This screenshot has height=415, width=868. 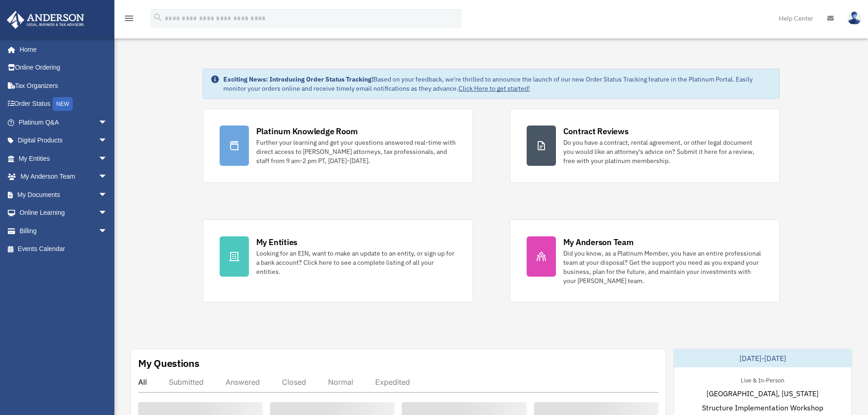 What do you see at coordinates (663, 152) in the screenshot?
I see `div: Do you have a contract, rental agreement, or other legal document you would like an attorney's ad...` at bounding box center [663, 152].